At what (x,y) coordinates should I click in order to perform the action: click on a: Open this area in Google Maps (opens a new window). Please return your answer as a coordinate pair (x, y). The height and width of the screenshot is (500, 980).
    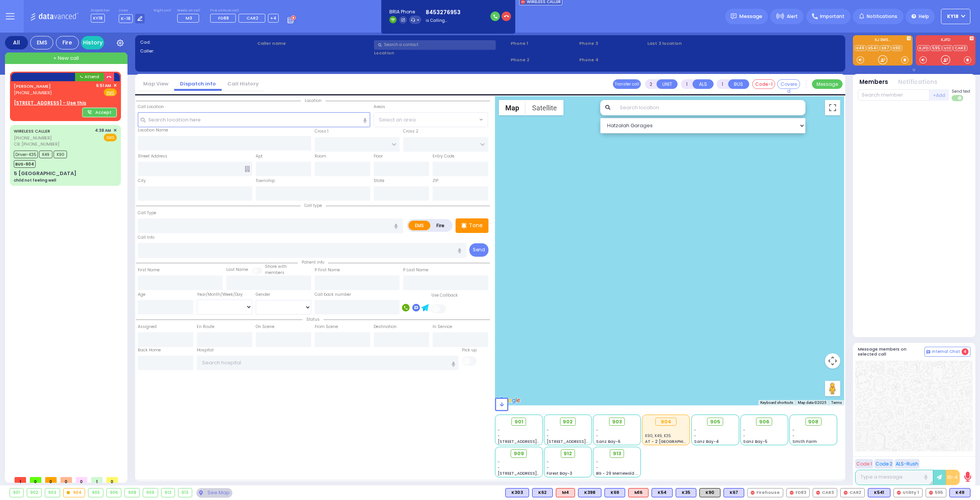
    Looking at the image, I should click on (509, 401).